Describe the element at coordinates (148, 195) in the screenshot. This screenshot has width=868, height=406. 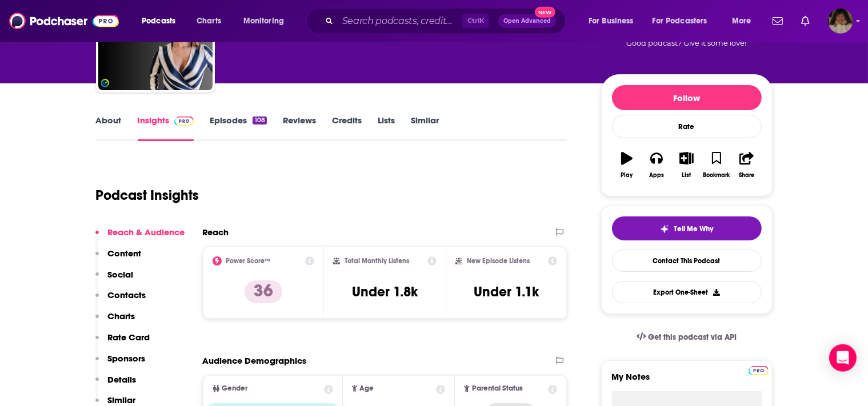
I see `h1: Podcast Insights` at that location.